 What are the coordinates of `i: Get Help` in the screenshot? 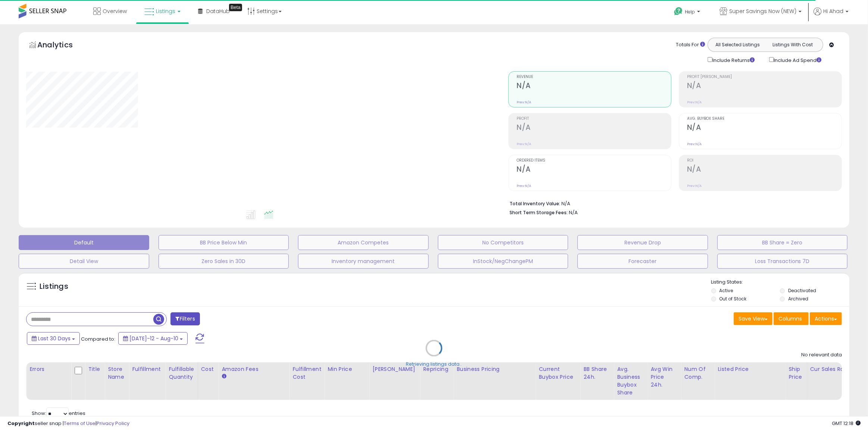 It's located at (678, 11).